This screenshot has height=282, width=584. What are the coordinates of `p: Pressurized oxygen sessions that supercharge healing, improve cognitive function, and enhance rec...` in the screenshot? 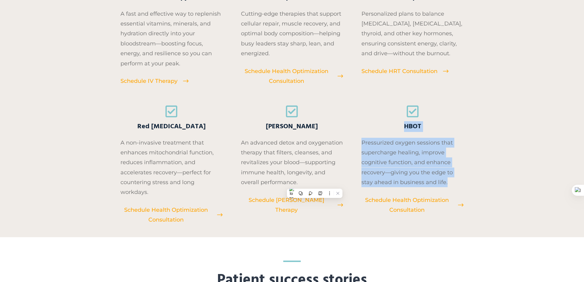 It's located at (412, 162).